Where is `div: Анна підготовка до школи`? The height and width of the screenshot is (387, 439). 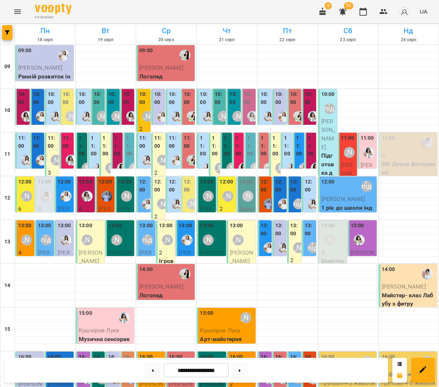
div: Анна підготовка до школи is located at coordinates (313, 247).